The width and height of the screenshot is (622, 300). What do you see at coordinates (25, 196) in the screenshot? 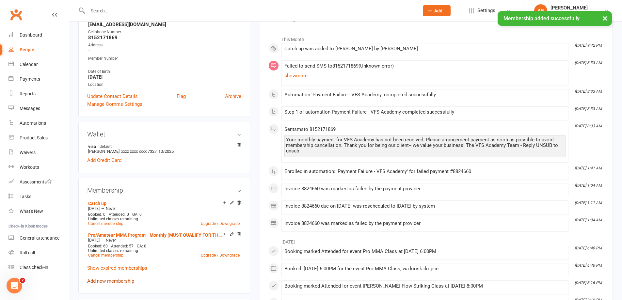
I see `div: Tasks` at bounding box center [25, 196].